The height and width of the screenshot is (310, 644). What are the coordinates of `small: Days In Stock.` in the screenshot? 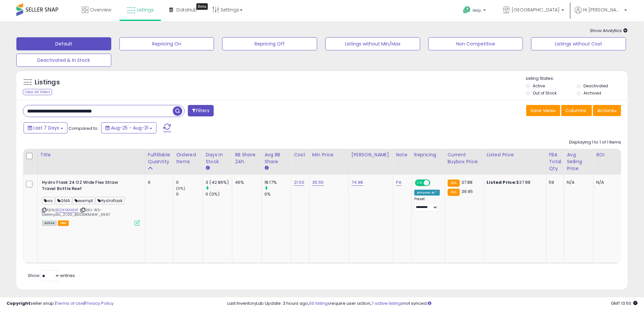 It's located at (208, 168).